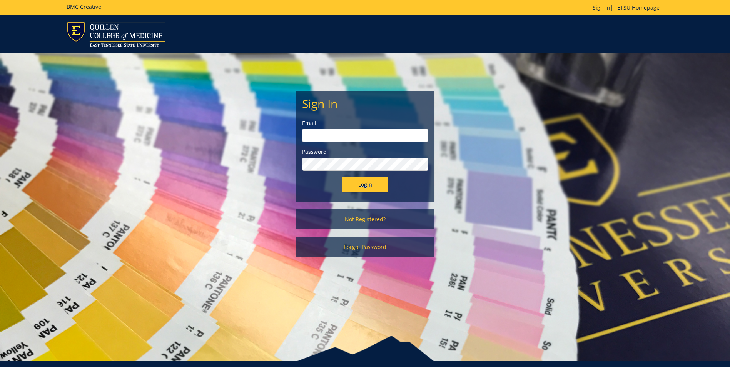 This screenshot has width=730, height=367. Describe the element at coordinates (365, 123) in the screenshot. I see `label: Email` at that location.